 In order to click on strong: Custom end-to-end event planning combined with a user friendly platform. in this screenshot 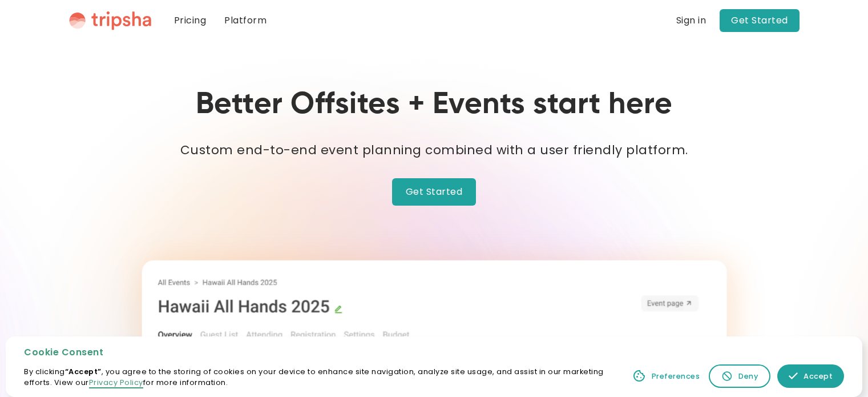, I will do `click(434, 149)`.